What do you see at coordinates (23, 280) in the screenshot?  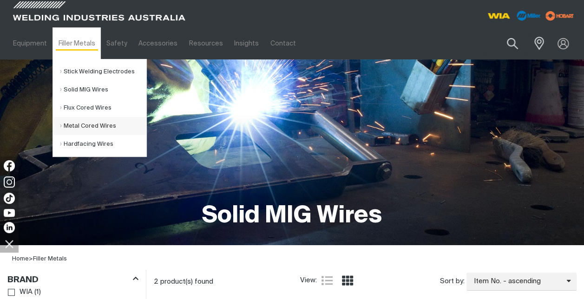 I see `h3: Brand` at bounding box center [23, 280].